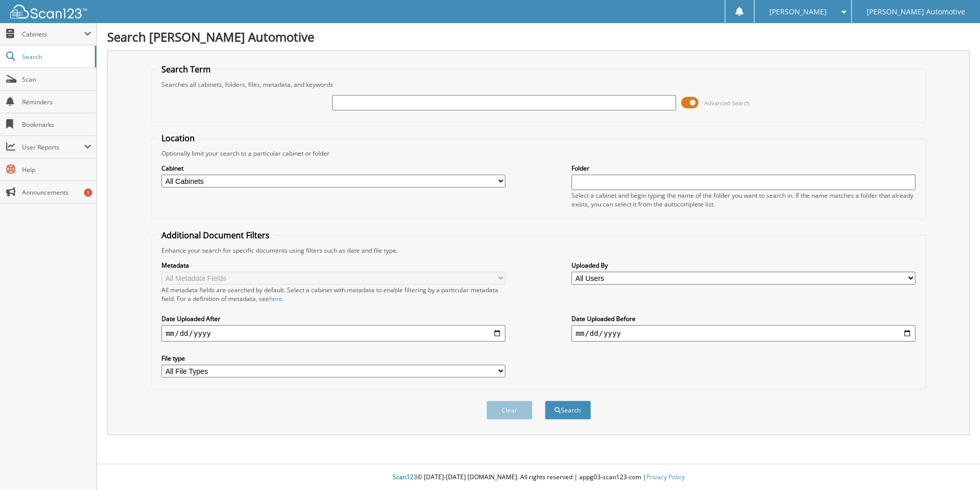  I want to click on legend: Additional Document Filters, so click(215, 235).